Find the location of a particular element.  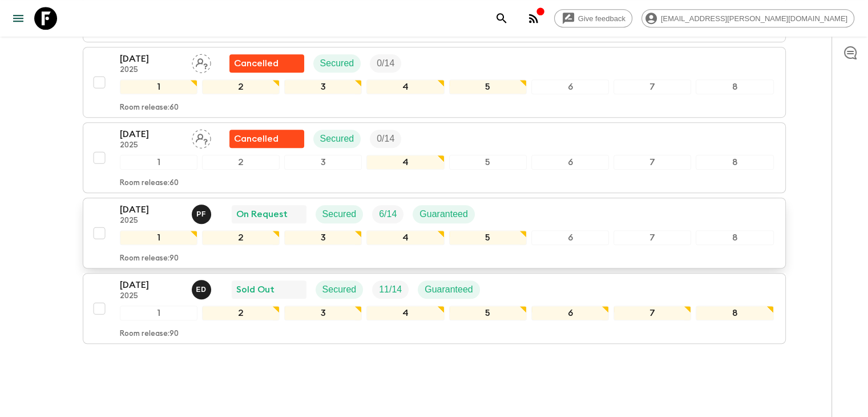

p: 11 / 14 is located at coordinates (390, 289).